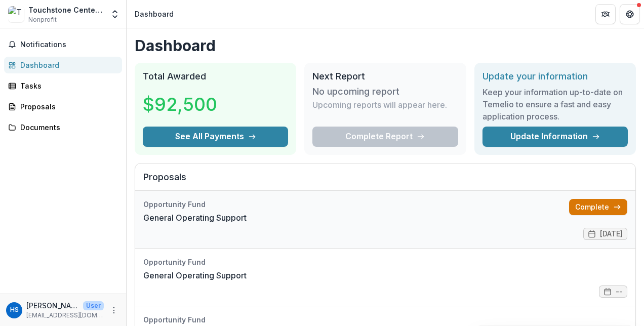 This screenshot has height=326, width=644. I want to click on h3: Keep your information up-to-date on Temelio to ensure a fast and easy application process., so click(555, 104).